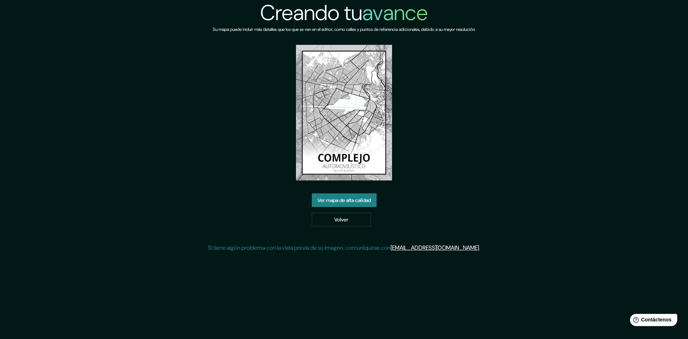 Image resolution: width=688 pixels, height=339 pixels. I want to click on font: Ver mapa de alta calidad, so click(344, 200).